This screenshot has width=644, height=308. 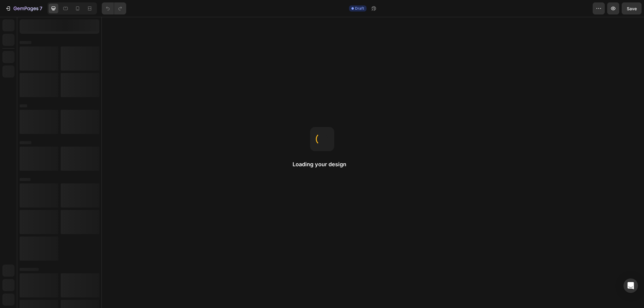 What do you see at coordinates (24, 8) in the screenshot?
I see `button: 7` at bounding box center [24, 8].